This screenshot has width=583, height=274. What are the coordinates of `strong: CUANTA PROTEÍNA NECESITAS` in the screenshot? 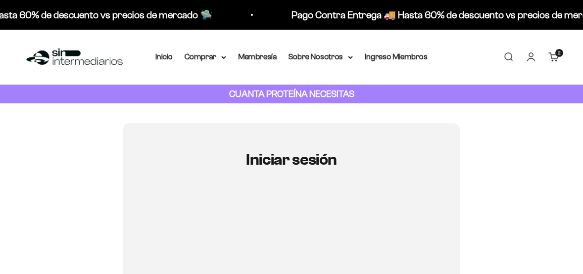 It's located at (292, 94).